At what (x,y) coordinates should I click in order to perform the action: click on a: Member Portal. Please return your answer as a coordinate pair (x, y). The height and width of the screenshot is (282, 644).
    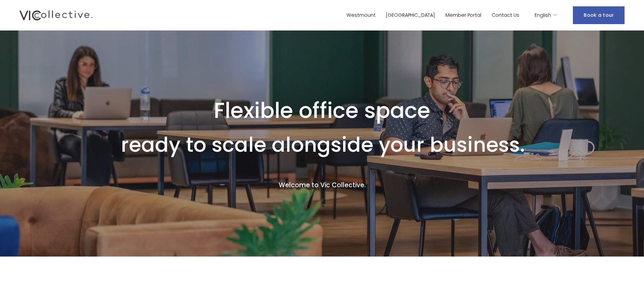
    Looking at the image, I should click on (464, 15).